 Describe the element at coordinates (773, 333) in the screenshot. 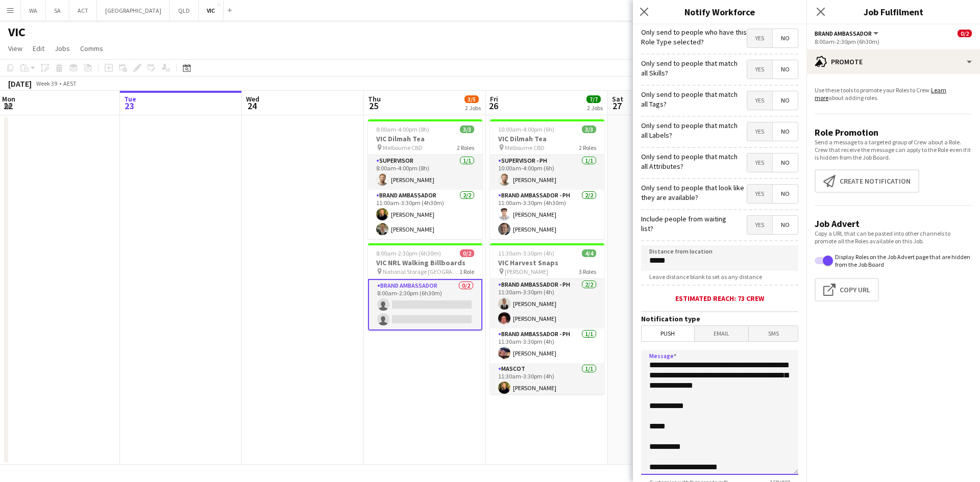

I see `span: SMS` at that location.